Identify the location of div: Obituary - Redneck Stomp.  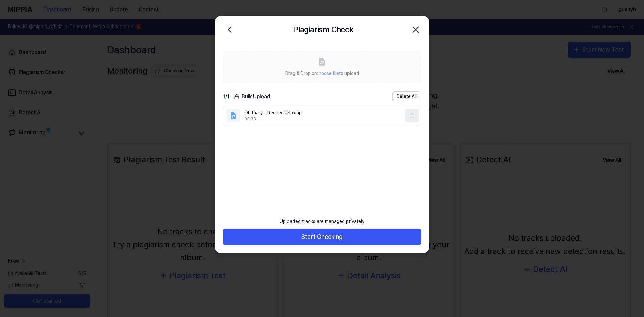
(323, 113).